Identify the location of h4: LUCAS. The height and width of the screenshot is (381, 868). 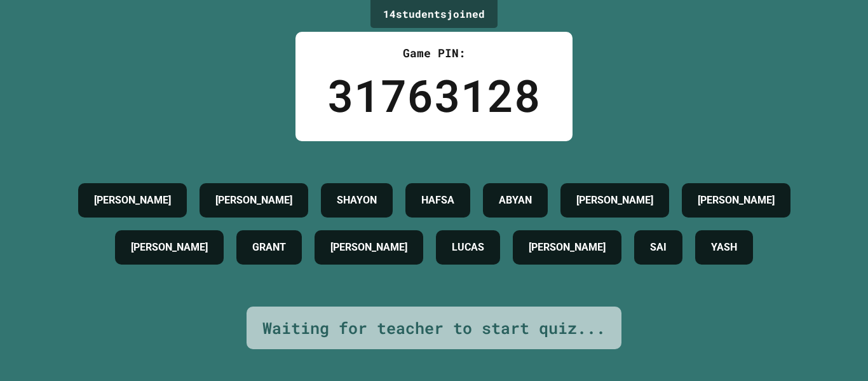
(467, 247).